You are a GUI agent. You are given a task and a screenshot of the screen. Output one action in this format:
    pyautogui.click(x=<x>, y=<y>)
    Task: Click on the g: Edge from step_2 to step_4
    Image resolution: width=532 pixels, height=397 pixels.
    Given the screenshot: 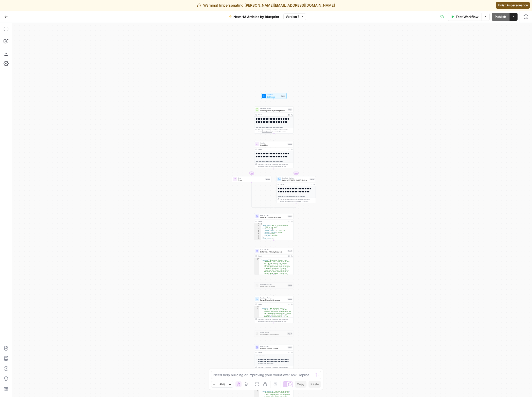 What is the action you would take?
    pyautogui.click(x=285, y=172)
    